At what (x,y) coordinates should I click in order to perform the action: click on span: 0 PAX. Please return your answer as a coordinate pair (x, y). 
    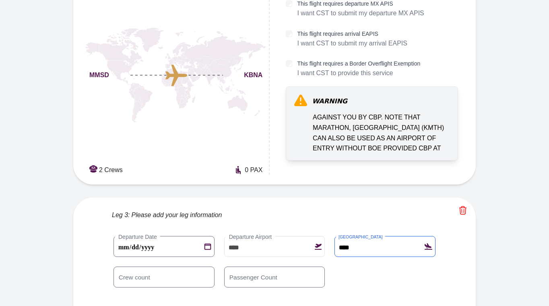
    Looking at the image, I should click on (253, 170).